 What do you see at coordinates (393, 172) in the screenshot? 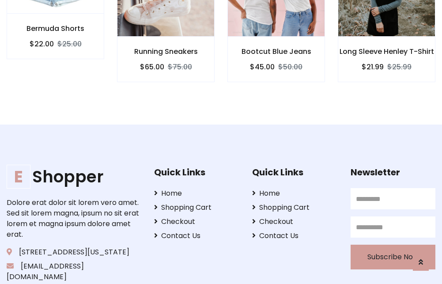
I see `h5: Newsletter` at bounding box center [393, 172].